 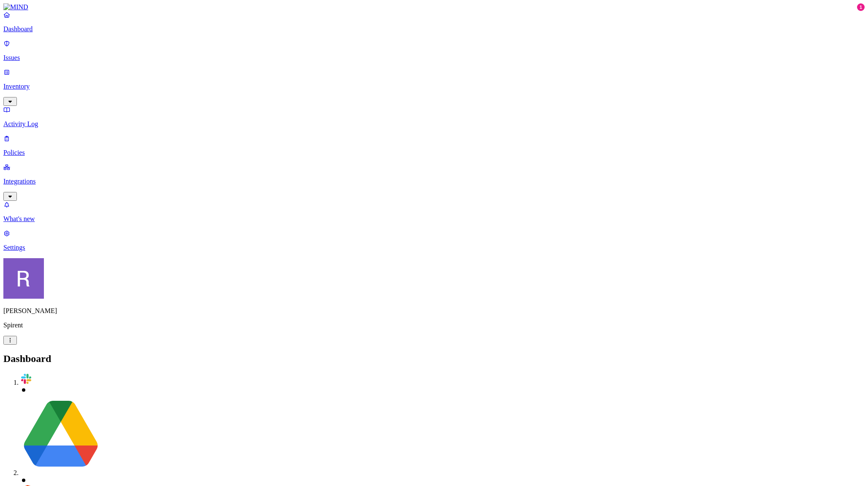 I want to click on a: Activity Log, so click(x=434, y=117).